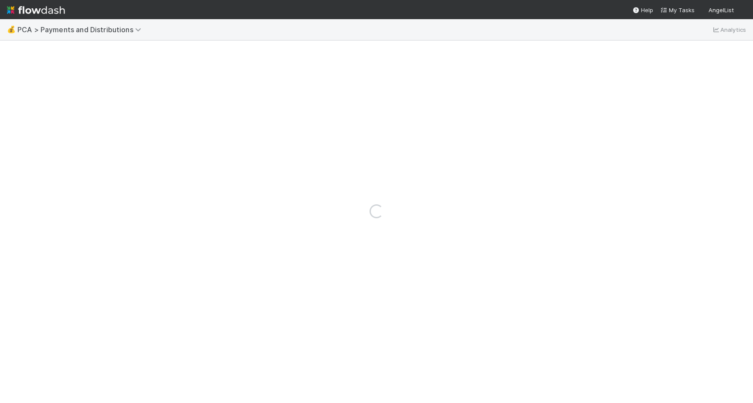  What do you see at coordinates (742, 10) in the screenshot?
I see `img: avatar_87e1a465-5456-4979-8ac4-f0cdb5bbfe2d.png` at bounding box center [742, 10].